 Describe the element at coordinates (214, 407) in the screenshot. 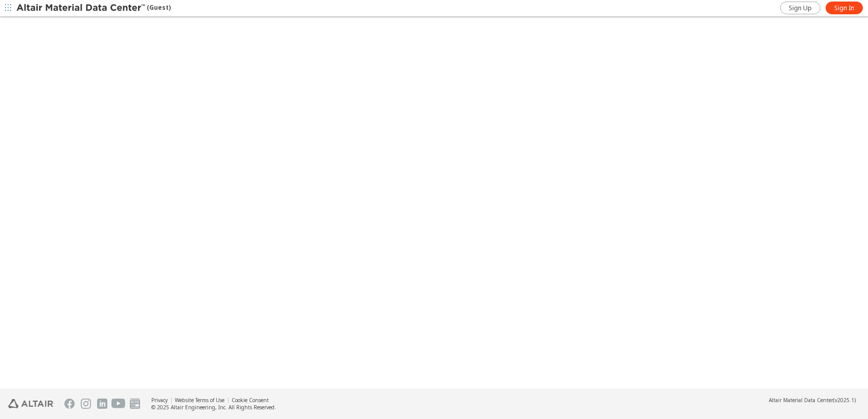

I see `div: © 2025 Altair Engineering, Inc. All Rights Reserved.` at that location.